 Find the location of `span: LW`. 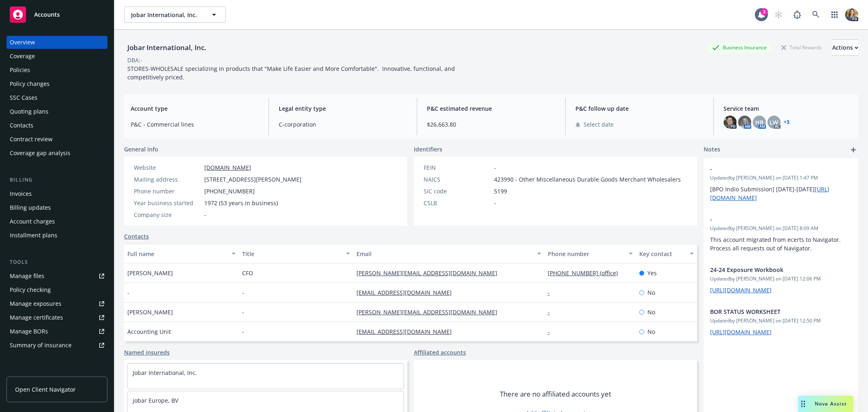

span: LW is located at coordinates (773, 122).